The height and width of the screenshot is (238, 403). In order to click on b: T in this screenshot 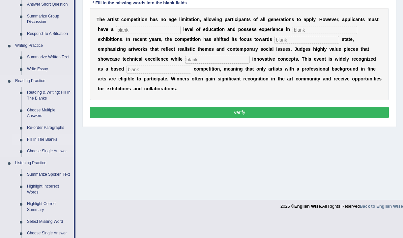, I will do `click(98, 19)`.